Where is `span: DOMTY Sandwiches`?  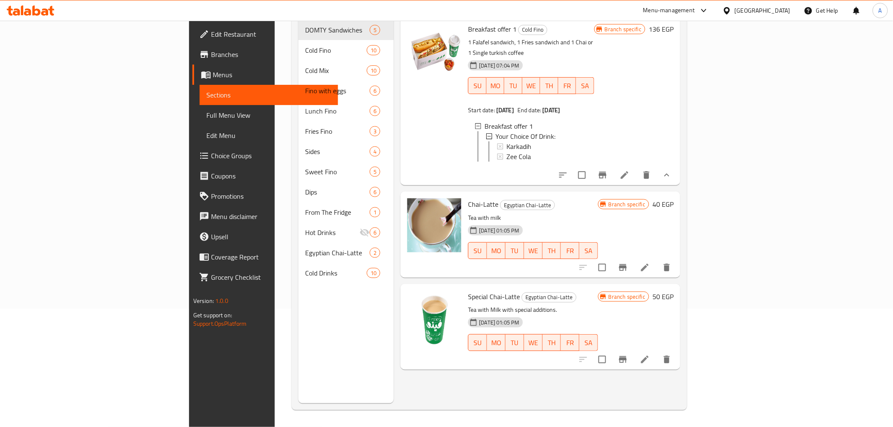 span: DOMTY Sandwiches is located at coordinates (337, 30).